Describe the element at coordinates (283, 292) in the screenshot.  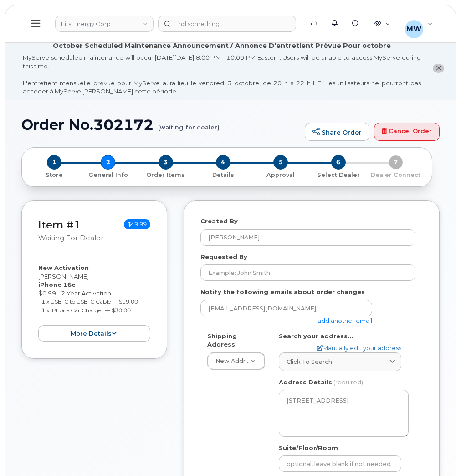
I see `label: Notify the following emails about order changes` at that location.